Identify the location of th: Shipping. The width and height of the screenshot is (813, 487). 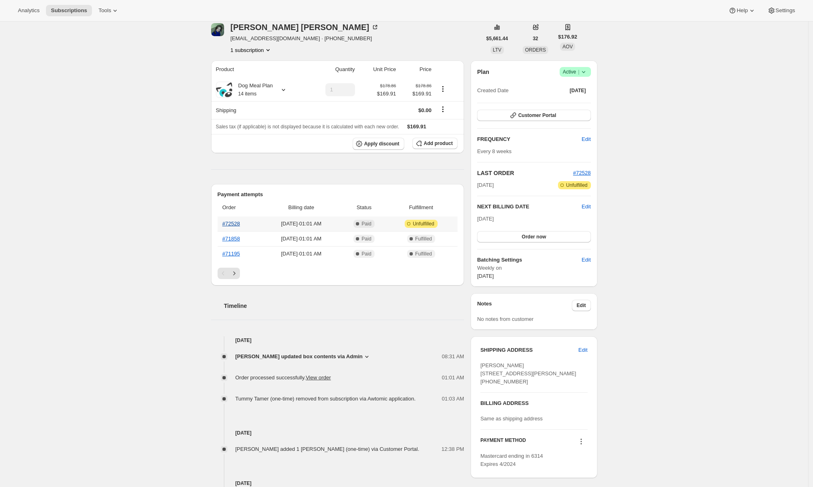
(259, 110).